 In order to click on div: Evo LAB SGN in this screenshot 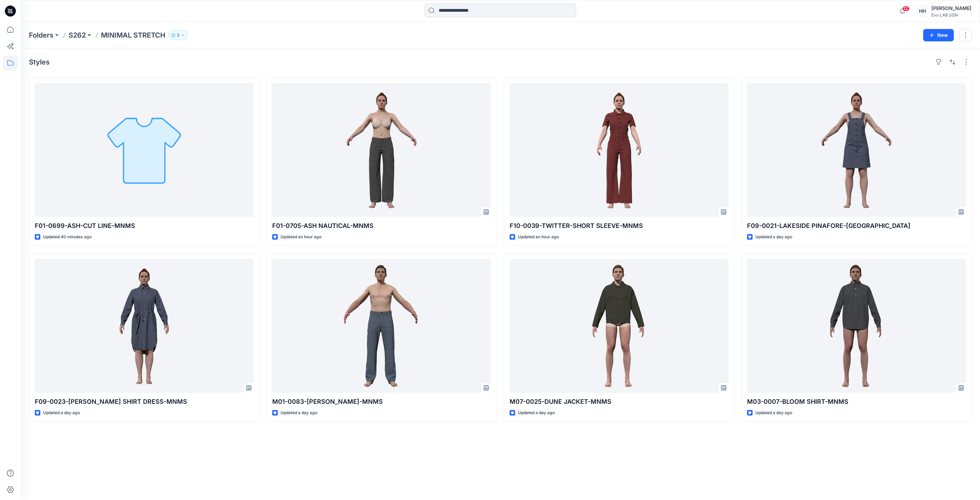, I will do `click(952, 15)`.